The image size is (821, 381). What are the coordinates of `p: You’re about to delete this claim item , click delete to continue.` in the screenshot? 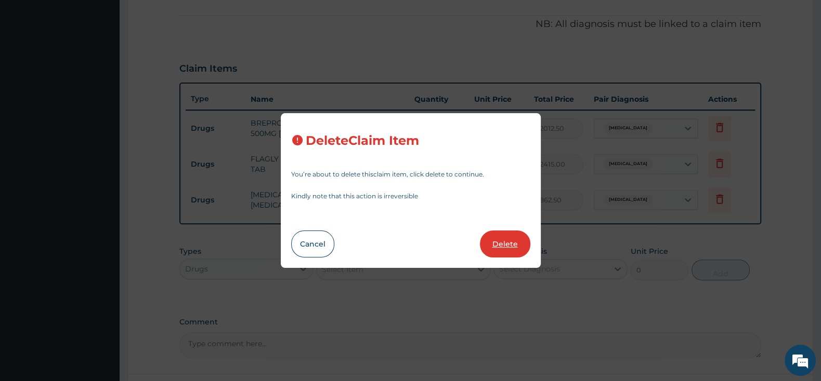 It's located at (411, 175).